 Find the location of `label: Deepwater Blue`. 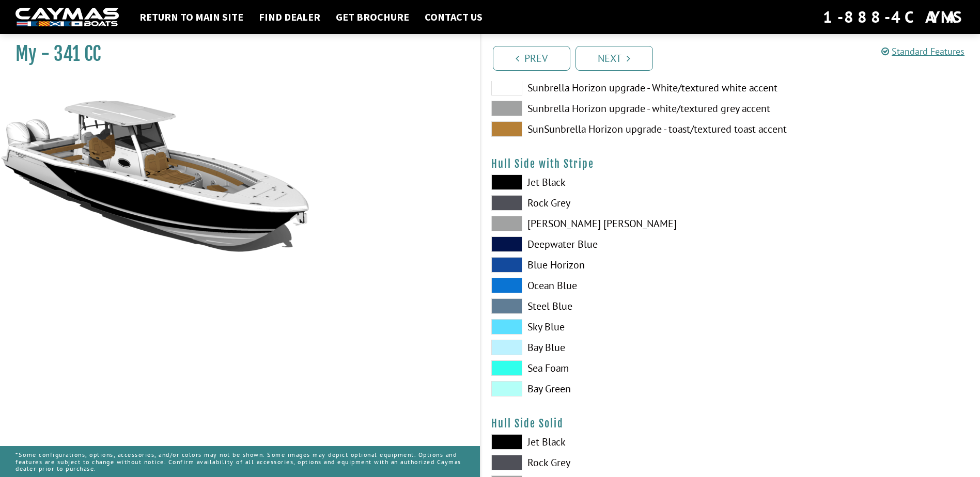

label: Deepwater Blue is located at coordinates (605, 245).